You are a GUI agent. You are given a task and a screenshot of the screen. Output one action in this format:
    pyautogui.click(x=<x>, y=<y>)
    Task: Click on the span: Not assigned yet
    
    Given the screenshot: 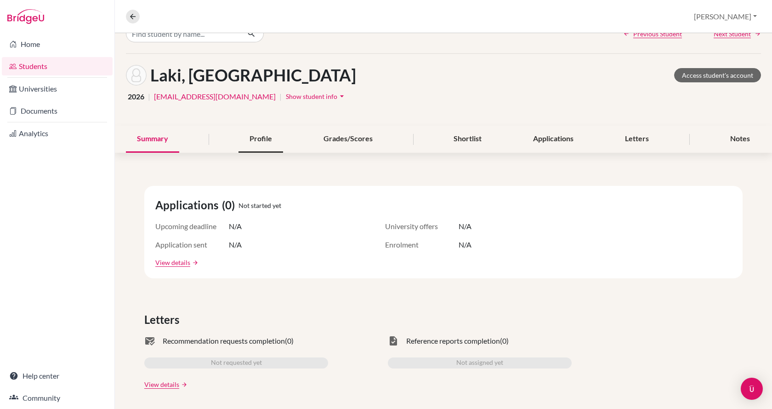 What is the action you would take?
    pyautogui.click(x=480, y=363)
    